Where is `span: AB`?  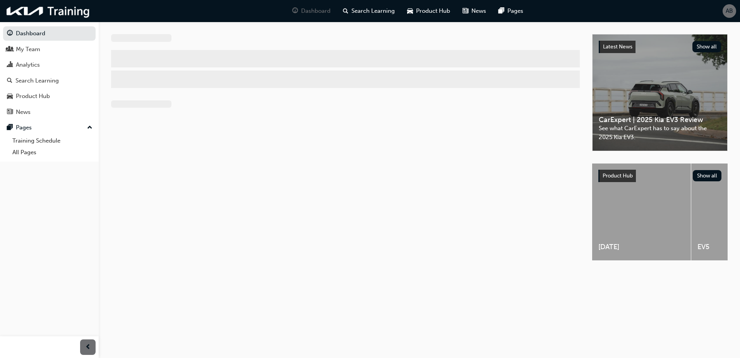 span: AB is located at coordinates (730, 11).